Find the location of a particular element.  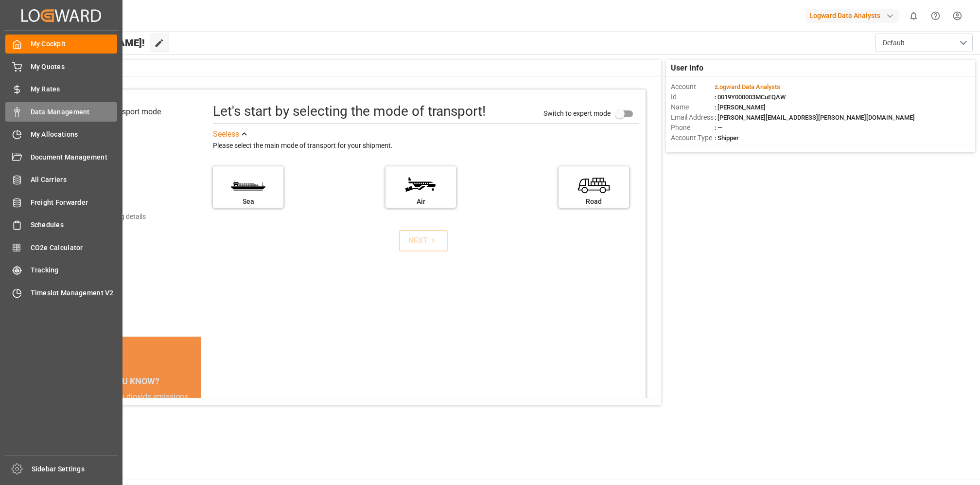

span: Email Address is located at coordinates (693, 117).